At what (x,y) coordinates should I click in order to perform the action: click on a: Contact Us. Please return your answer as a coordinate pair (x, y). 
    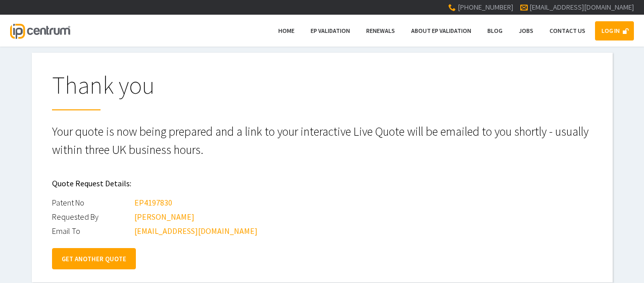
    Looking at the image, I should click on (567, 31).